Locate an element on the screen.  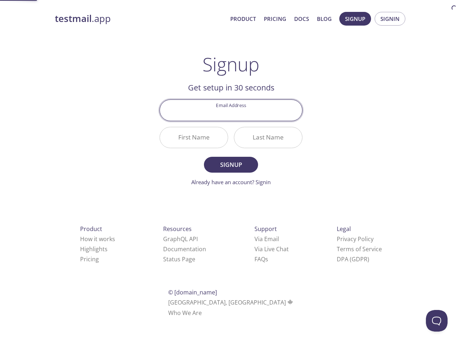
span: Resources is located at coordinates (177, 229).